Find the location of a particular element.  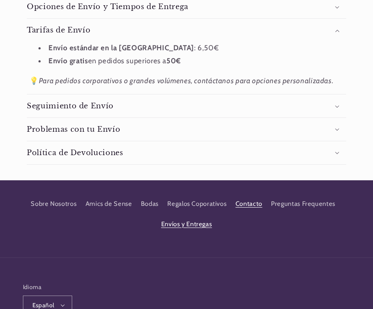

h3: Tarifas de Envío is located at coordinates (59, 30).